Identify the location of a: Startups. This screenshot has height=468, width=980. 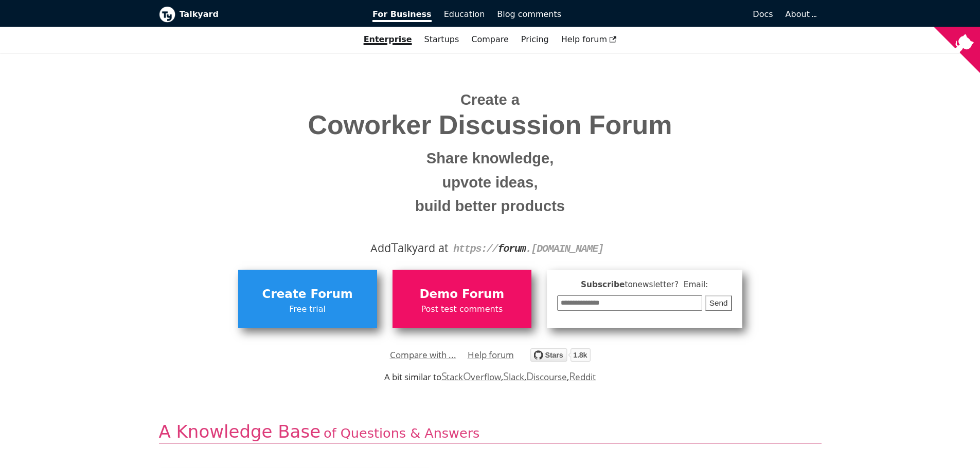
(442, 39).